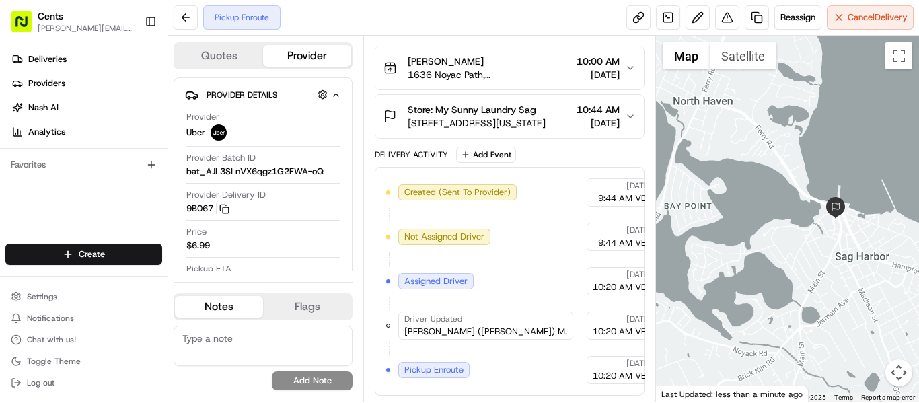 This screenshot has height=403, width=919. Describe the element at coordinates (50, 16) in the screenshot. I see `button: Cents` at that location.